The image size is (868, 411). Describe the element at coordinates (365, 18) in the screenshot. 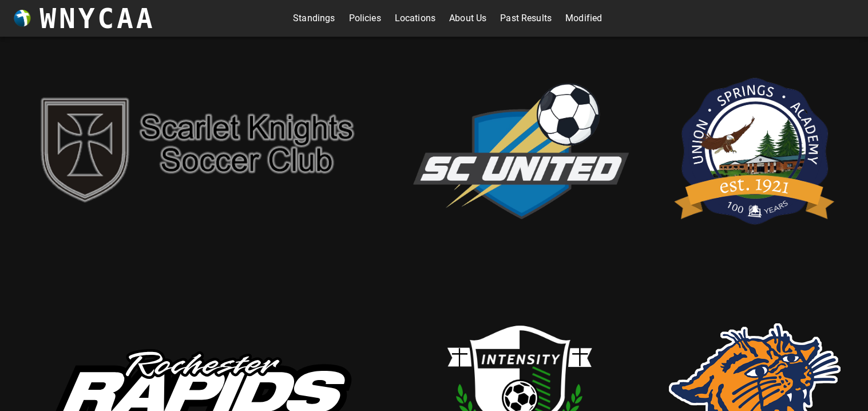

I see `a: Policies` at that location.